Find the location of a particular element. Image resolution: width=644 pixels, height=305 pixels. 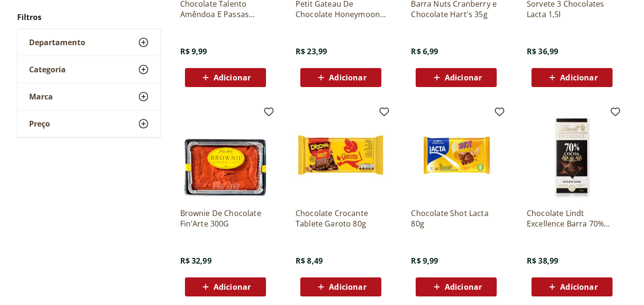

span: R$ 36,99 is located at coordinates (542, 51).